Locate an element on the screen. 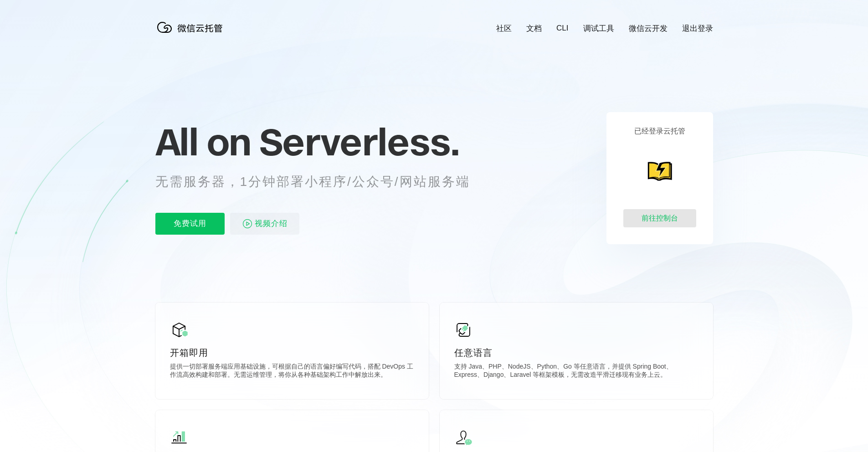 Image resolution: width=868 pixels, height=452 pixels. p: 开箱即用 is located at coordinates (292, 353).